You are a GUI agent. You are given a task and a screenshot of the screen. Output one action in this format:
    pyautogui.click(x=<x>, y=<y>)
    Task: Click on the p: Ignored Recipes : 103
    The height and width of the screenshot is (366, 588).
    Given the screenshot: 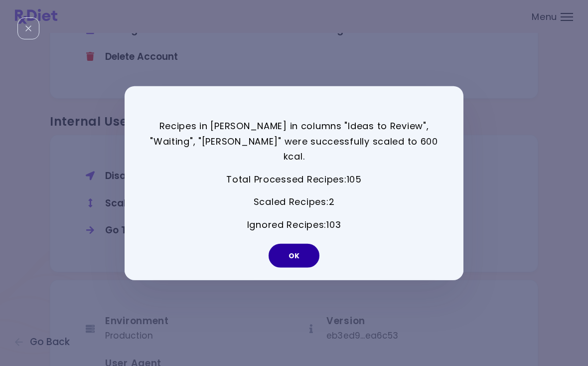 What is the action you would take?
    pyautogui.click(x=294, y=224)
    